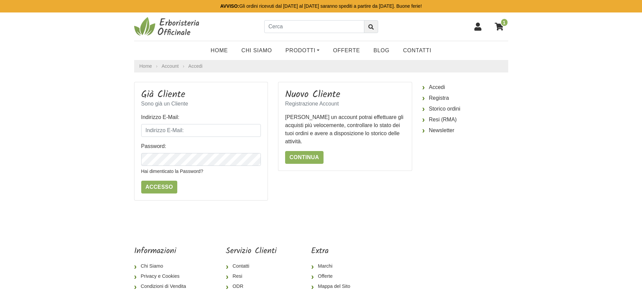  What do you see at coordinates (201, 130) in the screenshot?
I see `input: Indirizzo E-Mail:` at bounding box center [201, 130].